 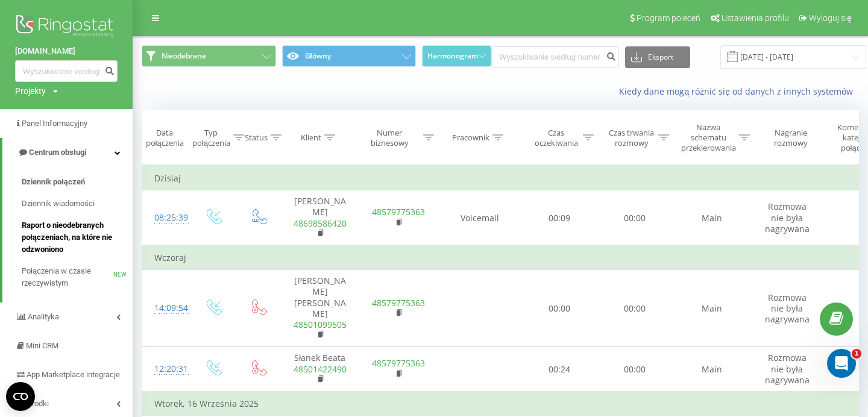 What do you see at coordinates (68, 277) in the screenshot?
I see `span: Połączenia w czasie rzeczywistym` at bounding box center [68, 277].